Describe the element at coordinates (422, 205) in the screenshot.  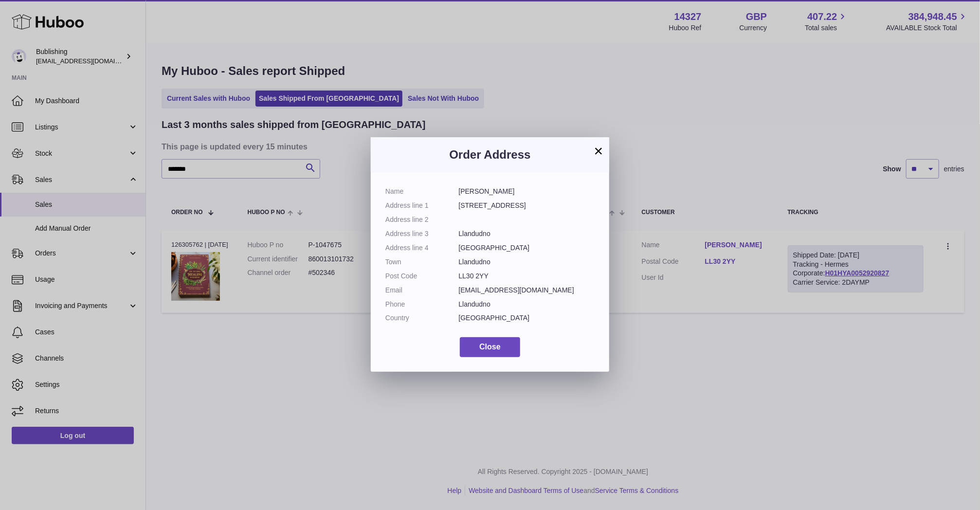
I see `dt: Address line 1` at that location.